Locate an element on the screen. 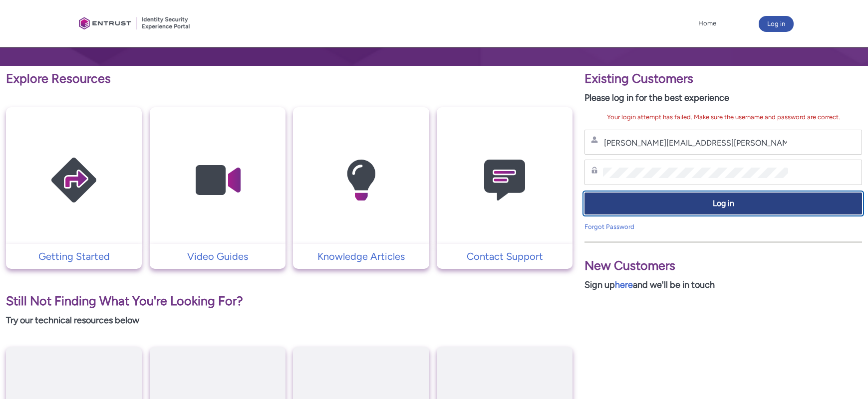 This screenshot has width=868, height=399. a: Contact Support is located at coordinates (504, 256).